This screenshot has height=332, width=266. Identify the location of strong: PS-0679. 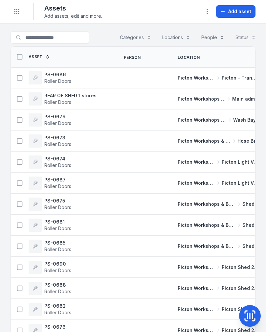
(58, 117).